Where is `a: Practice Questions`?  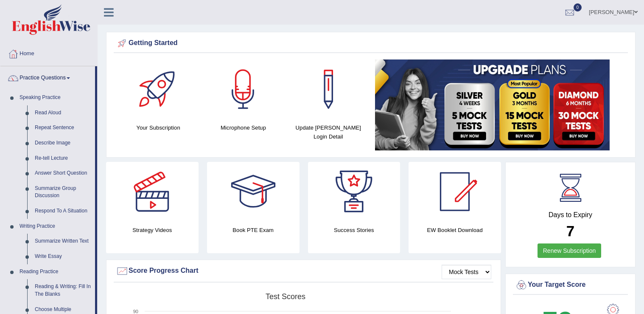 a: Practice Questions is located at coordinates (47, 77).